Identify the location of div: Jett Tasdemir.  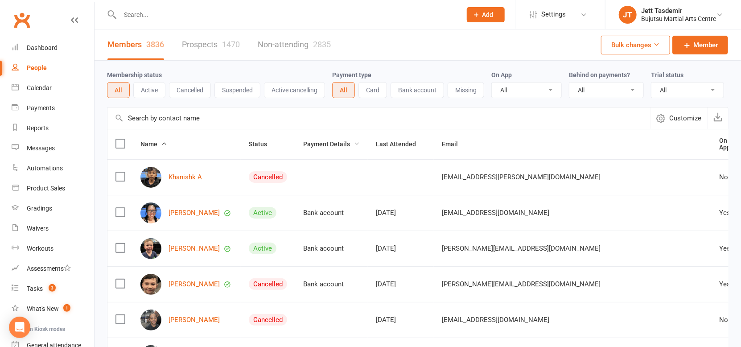
(678, 11).